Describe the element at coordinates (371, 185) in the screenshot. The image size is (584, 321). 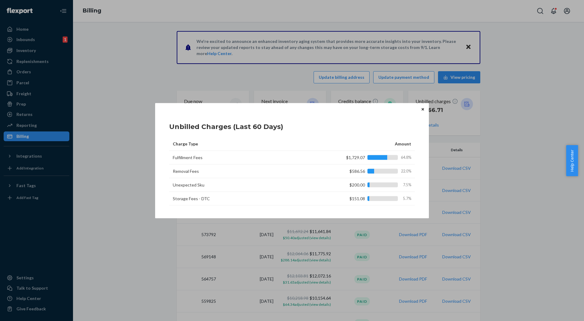
I see `div: $200.00` at that location.